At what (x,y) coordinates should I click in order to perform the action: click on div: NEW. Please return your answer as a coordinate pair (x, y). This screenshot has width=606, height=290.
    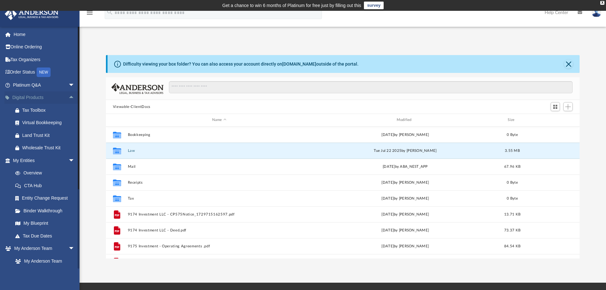
    Looking at the image, I should click on (44, 72).